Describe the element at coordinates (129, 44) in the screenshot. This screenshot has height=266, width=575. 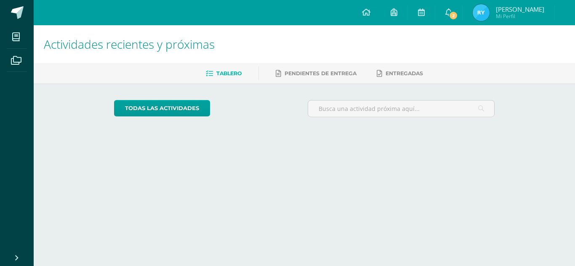
I see `span: Actividades recientes y próximas` at that location.